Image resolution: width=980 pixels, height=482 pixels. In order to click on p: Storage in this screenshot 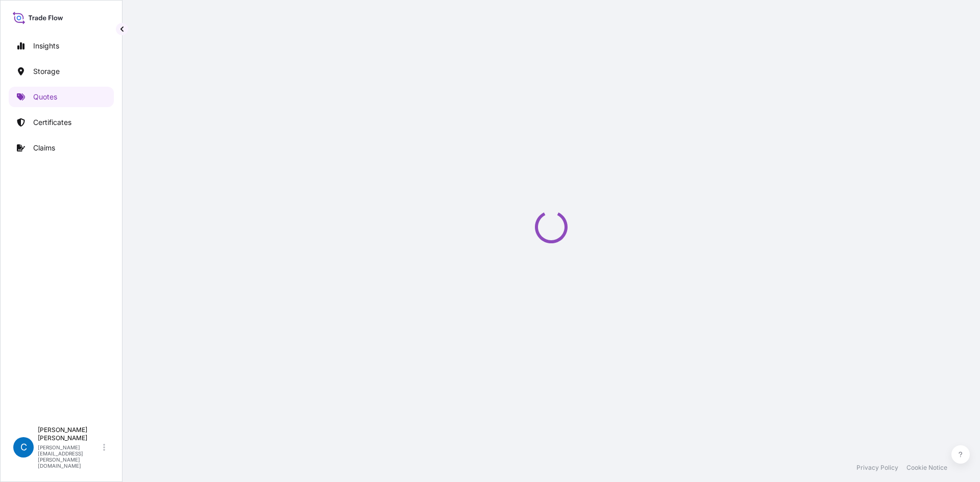, I will do `click(46, 71)`.